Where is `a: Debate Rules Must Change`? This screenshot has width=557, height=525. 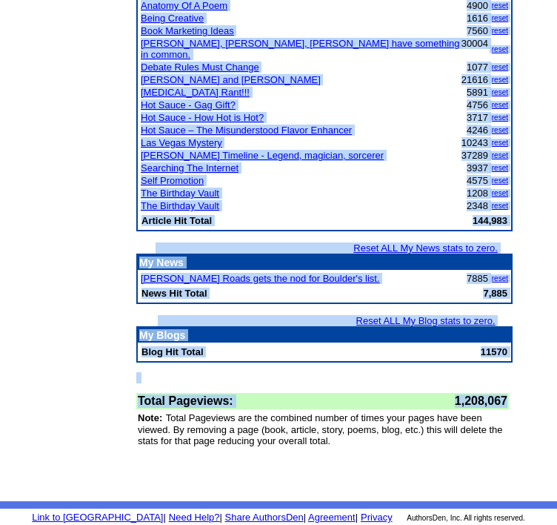 a: Debate Rules Must Change is located at coordinates (200, 67).